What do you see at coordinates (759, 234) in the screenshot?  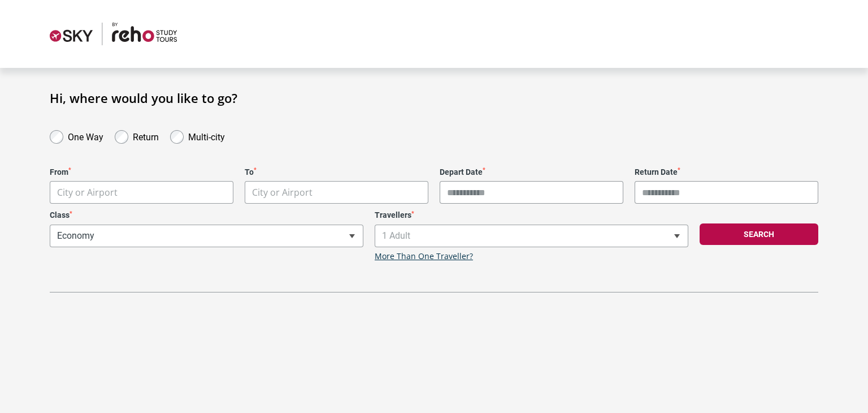 I see `button: Search` at bounding box center [759, 234].